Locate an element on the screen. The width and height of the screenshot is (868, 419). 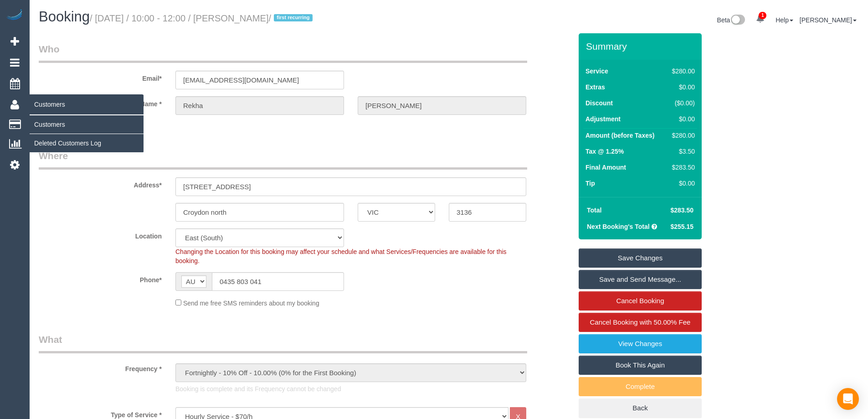
div: ($0.00) is located at coordinates (682, 103).